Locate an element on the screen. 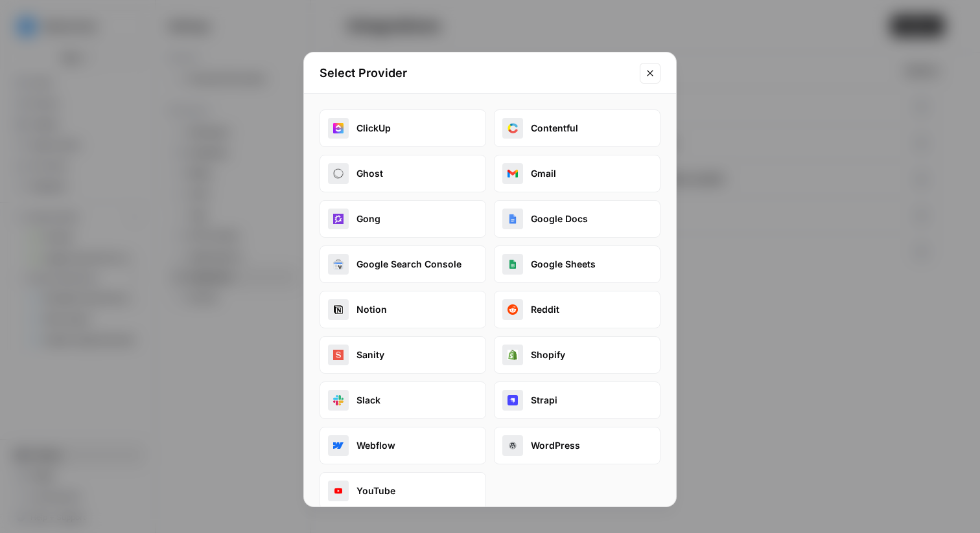 This screenshot has height=533, width=980. button: contentfulContentful is located at coordinates (577, 128).